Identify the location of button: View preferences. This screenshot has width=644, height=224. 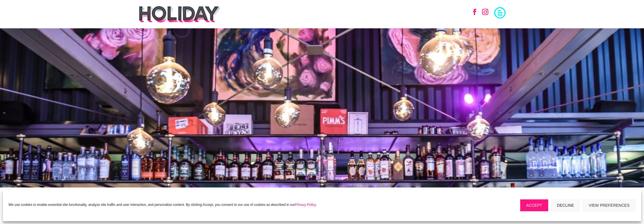
(609, 205).